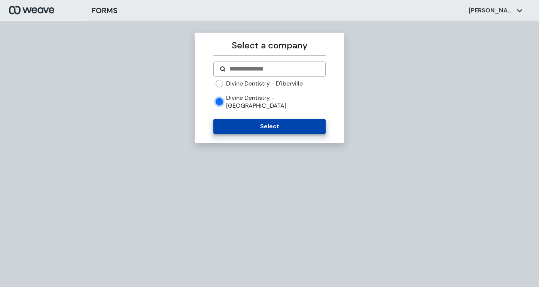 This screenshot has height=287, width=539. I want to click on input: Search, so click(274, 69).